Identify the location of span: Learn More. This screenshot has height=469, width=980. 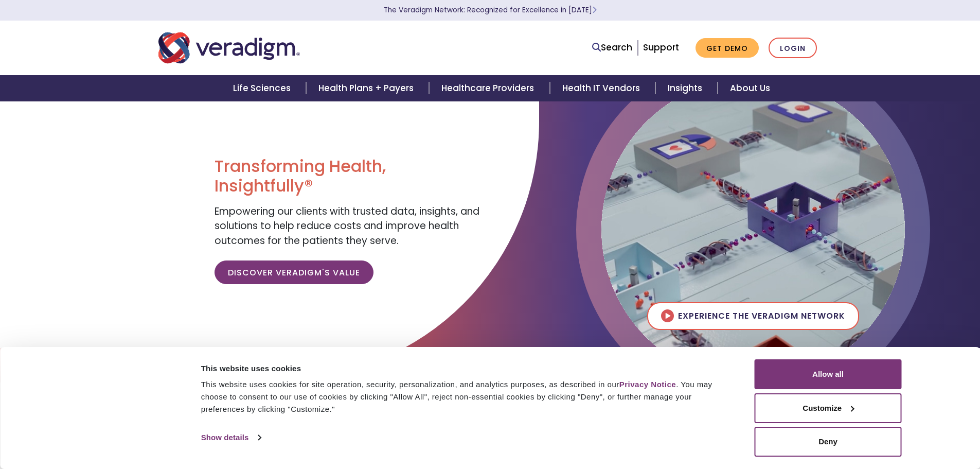
(594, 10).